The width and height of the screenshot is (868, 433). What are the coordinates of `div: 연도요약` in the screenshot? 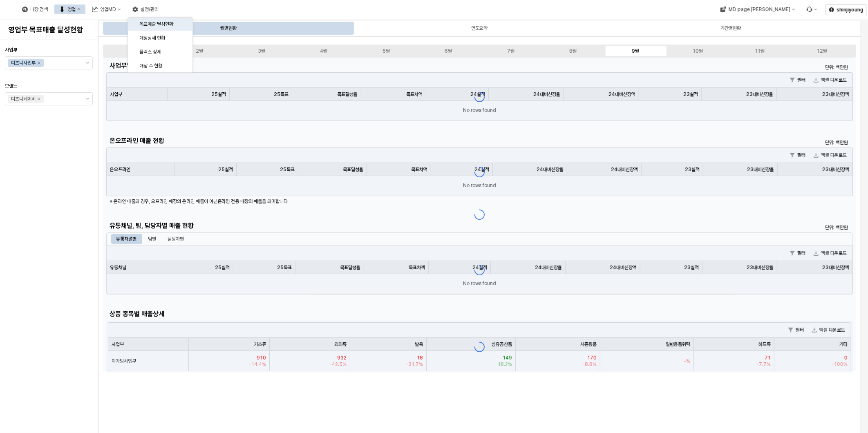 It's located at (480, 28).